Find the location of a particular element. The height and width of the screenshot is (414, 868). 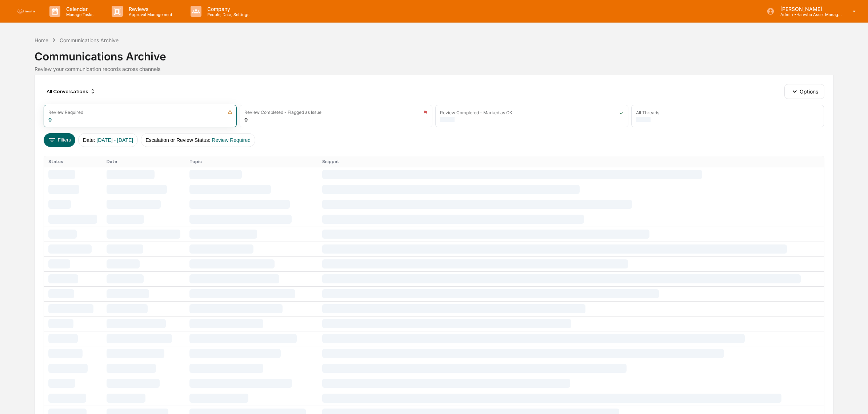

span: Review Required is located at coordinates (231, 140).